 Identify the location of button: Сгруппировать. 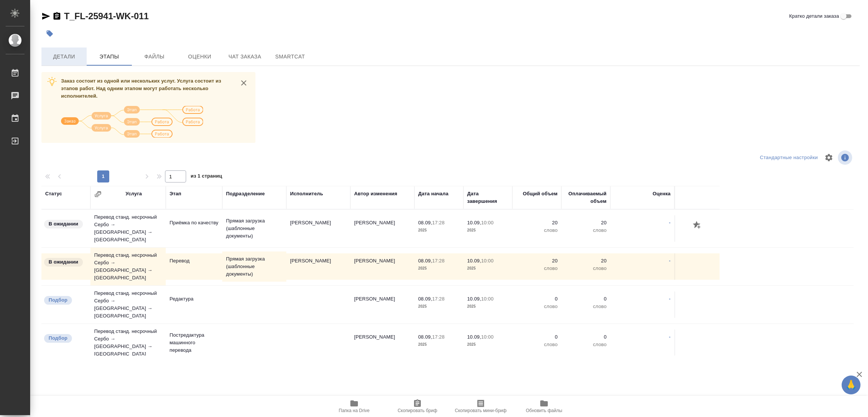
(98, 194).